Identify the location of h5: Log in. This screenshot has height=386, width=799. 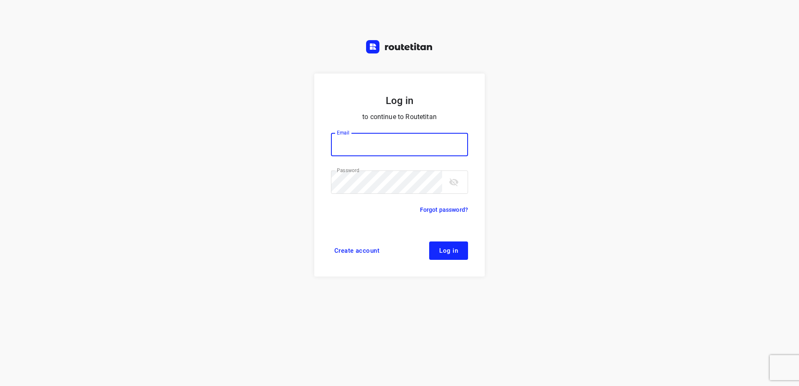
(400, 101).